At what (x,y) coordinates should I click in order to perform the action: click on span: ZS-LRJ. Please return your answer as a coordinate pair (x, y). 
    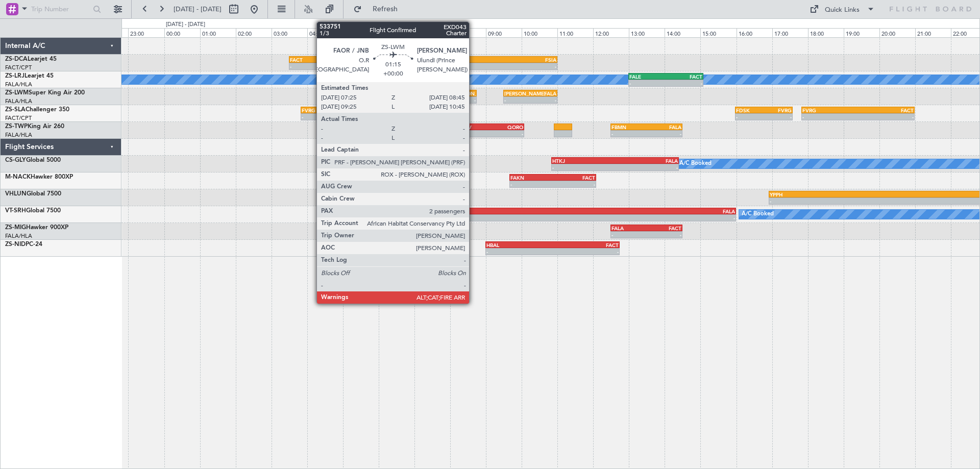
    Looking at the image, I should click on (15, 76).